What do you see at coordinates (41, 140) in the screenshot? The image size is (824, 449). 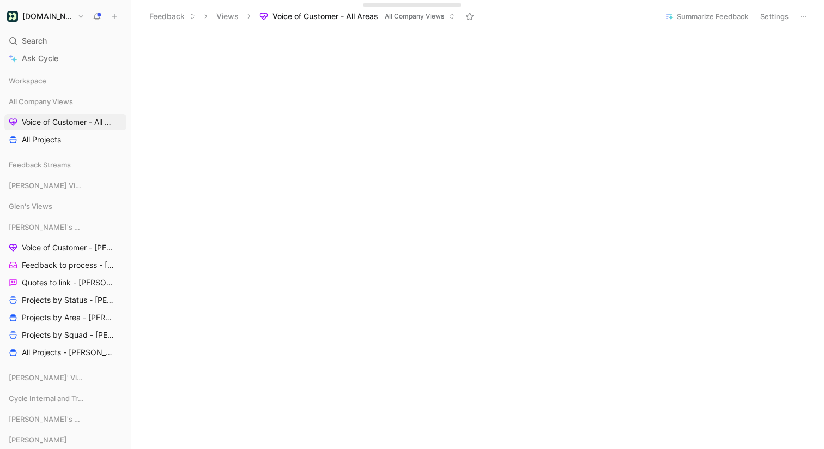 I see `span: All Projects` at bounding box center [41, 140].